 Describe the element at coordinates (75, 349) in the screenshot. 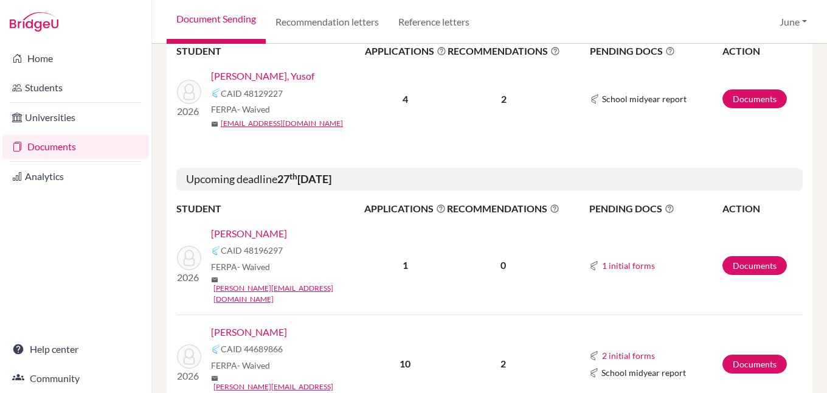

I see `a: Help center` at that location.